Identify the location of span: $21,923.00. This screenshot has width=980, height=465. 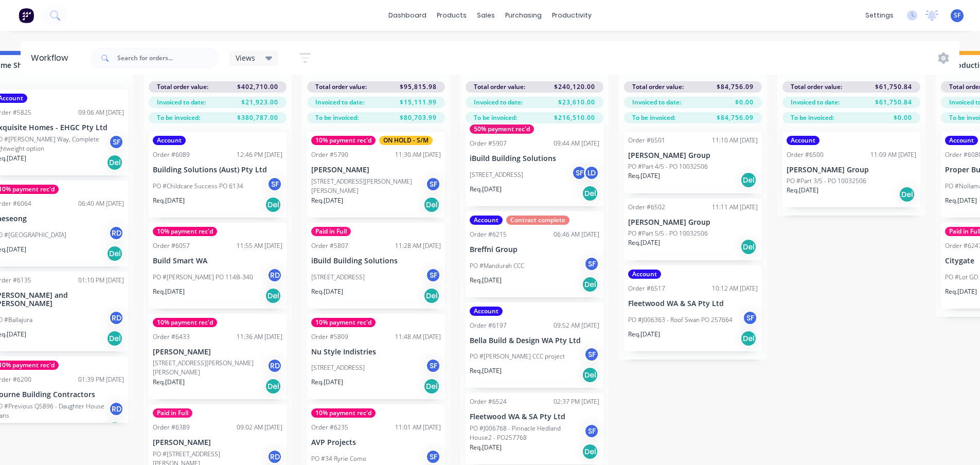
(260, 102).